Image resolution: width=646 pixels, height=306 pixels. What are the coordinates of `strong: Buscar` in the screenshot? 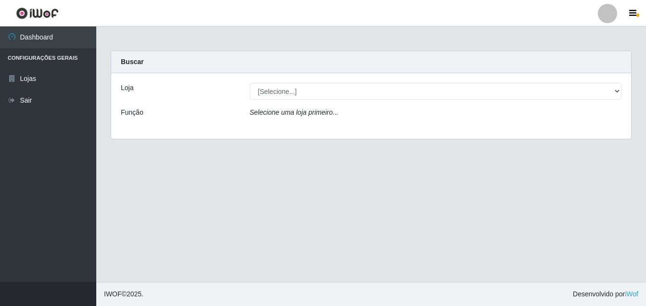 It's located at (132, 62).